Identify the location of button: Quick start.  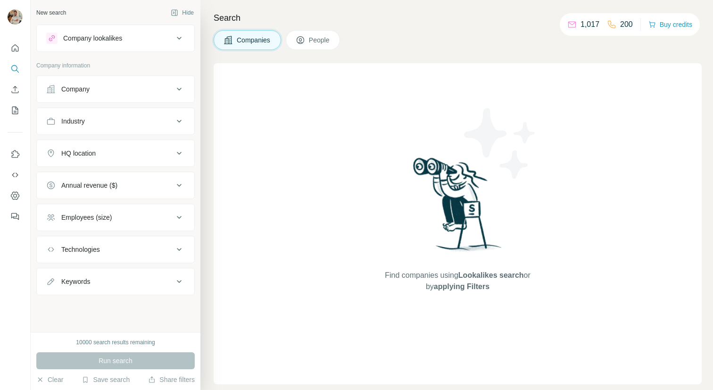
(15, 48).